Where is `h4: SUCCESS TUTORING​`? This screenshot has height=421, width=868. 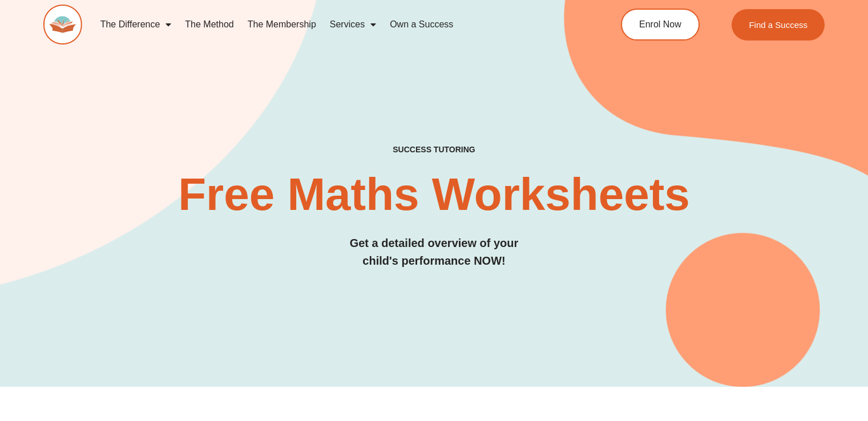 h4: SUCCESS TUTORING​ is located at coordinates (434, 150).